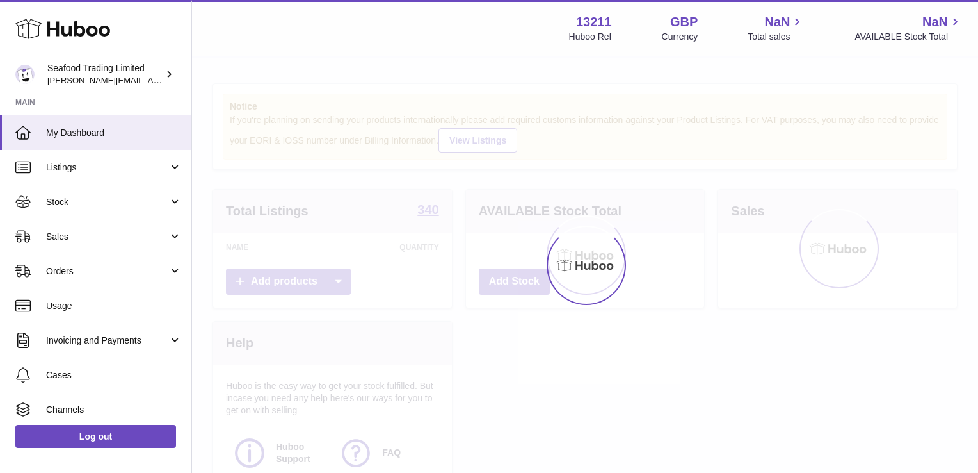 The image size is (978, 473). What do you see at coordinates (114, 409) in the screenshot?
I see `span: Channels` at bounding box center [114, 409].